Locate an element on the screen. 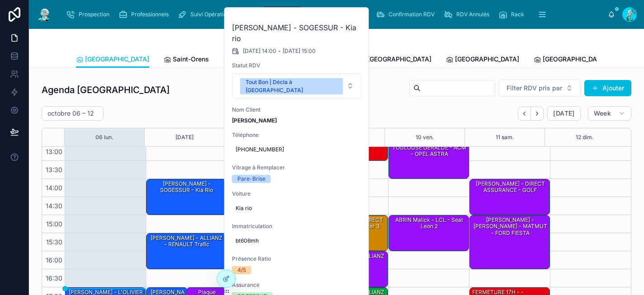 The image size is (644, 295). span: RDV Annulés is located at coordinates (473, 14).